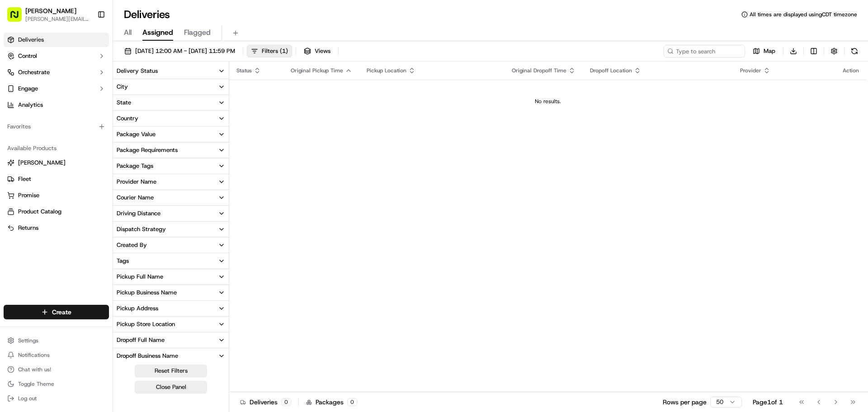 This screenshot has height=412, width=868. What do you see at coordinates (331, 402) in the screenshot?
I see `div: Packages` at bounding box center [331, 402].